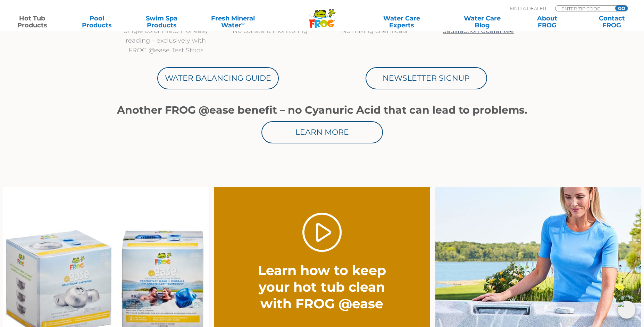 This screenshot has width=644, height=327. Describe the element at coordinates (97, 22) in the screenshot. I see `a: PoolProducts` at that location.